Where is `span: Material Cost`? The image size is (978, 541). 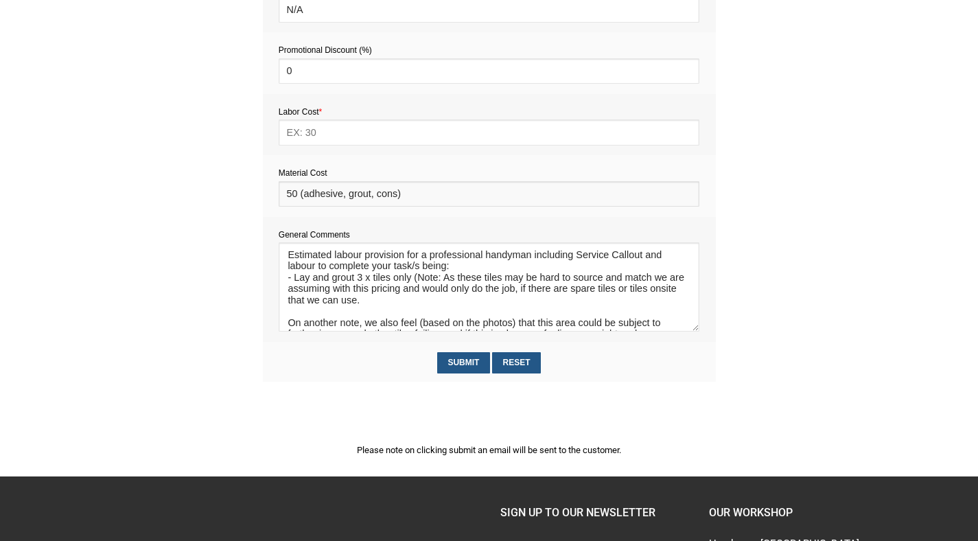 span: Material Cost is located at coordinates (303, 173).